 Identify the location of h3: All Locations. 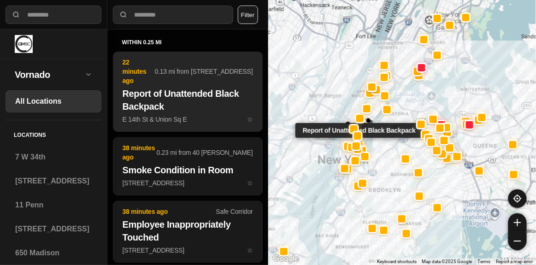
(53, 101).